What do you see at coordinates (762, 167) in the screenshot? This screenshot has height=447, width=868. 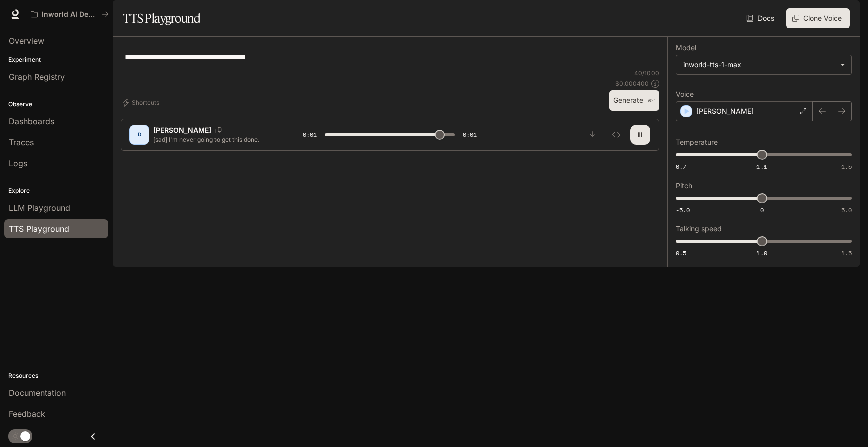 I see `span: 1.1` at bounding box center [762, 167].